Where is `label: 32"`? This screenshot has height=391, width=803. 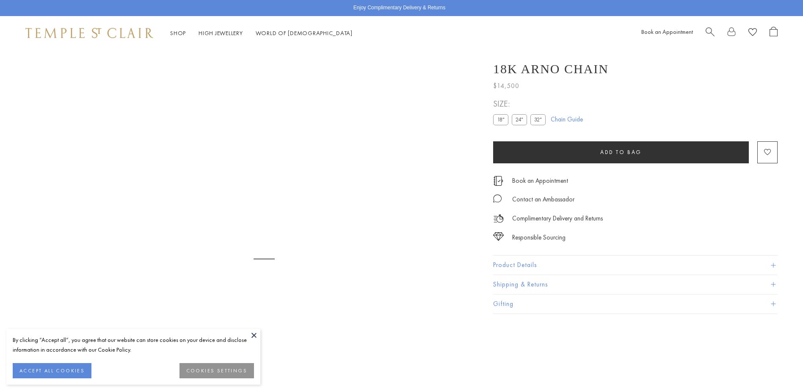
label: 32" is located at coordinates (538, 119).